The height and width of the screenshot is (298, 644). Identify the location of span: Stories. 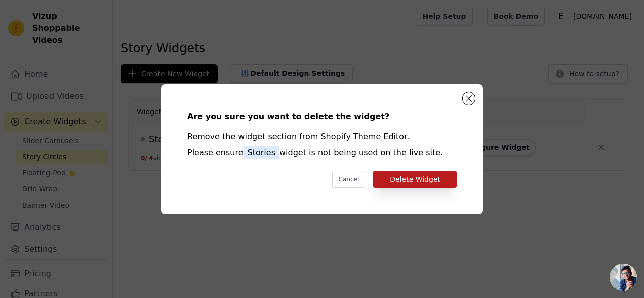
(261, 153).